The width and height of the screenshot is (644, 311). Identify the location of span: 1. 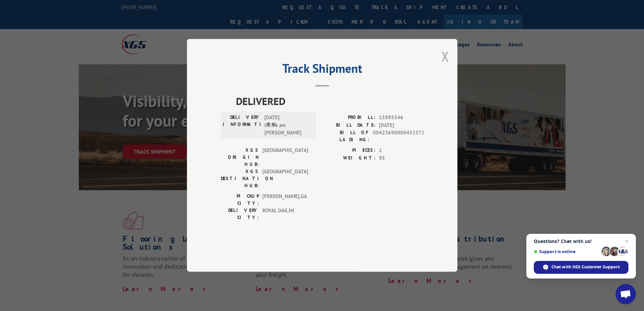
(401, 151).